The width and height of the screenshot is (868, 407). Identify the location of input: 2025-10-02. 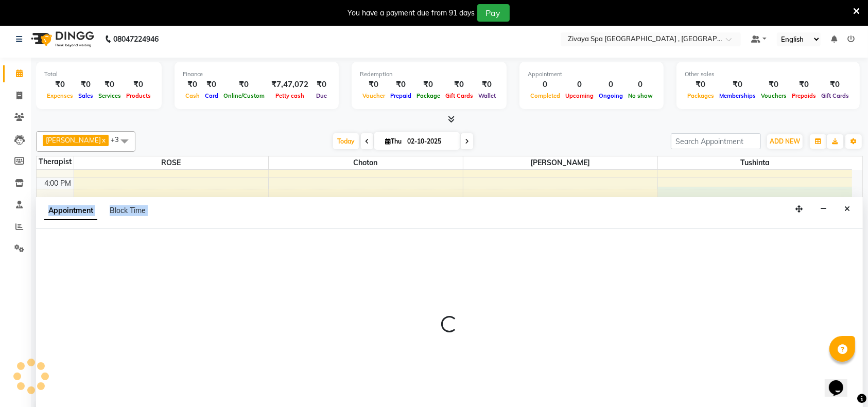
(430, 142).